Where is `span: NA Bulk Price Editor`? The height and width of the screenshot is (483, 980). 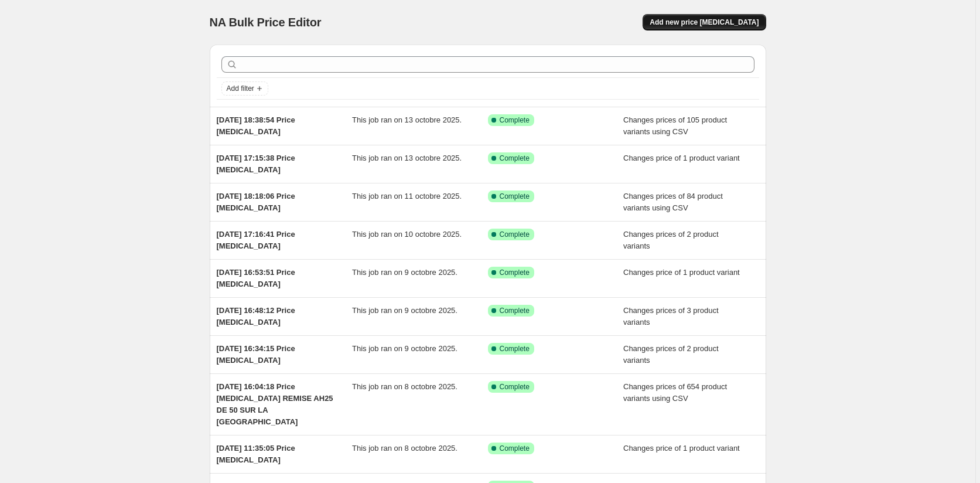
span: NA Bulk Price Editor is located at coordinates (265, 22).